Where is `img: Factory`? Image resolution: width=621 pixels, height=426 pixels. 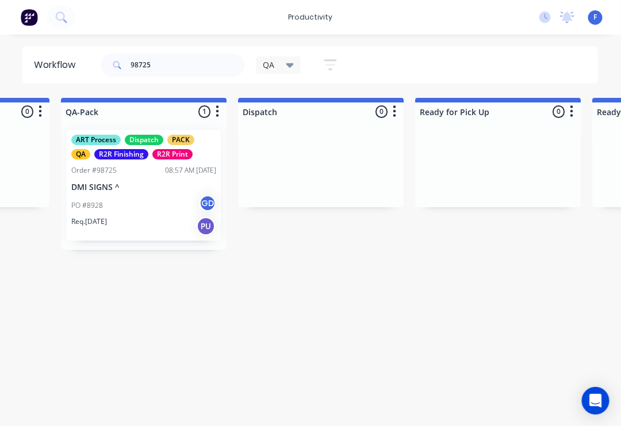
img: Factory is located at coordinates (29, 17).